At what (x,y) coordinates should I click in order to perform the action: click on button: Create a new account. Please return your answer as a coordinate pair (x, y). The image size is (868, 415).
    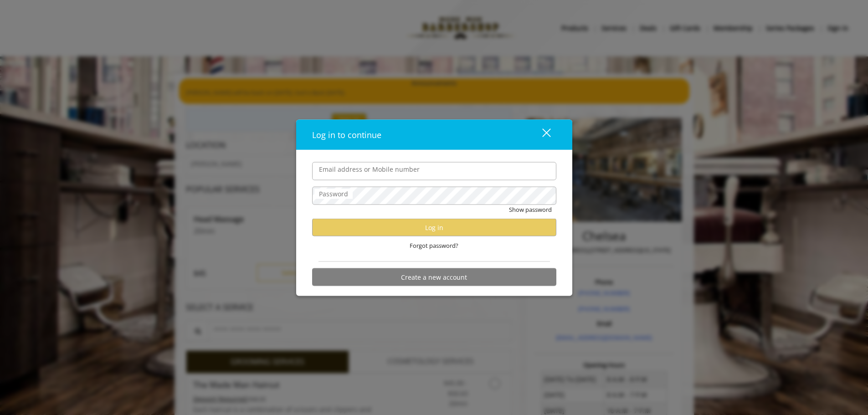
    Looking at the image, I should click on (434, 277).